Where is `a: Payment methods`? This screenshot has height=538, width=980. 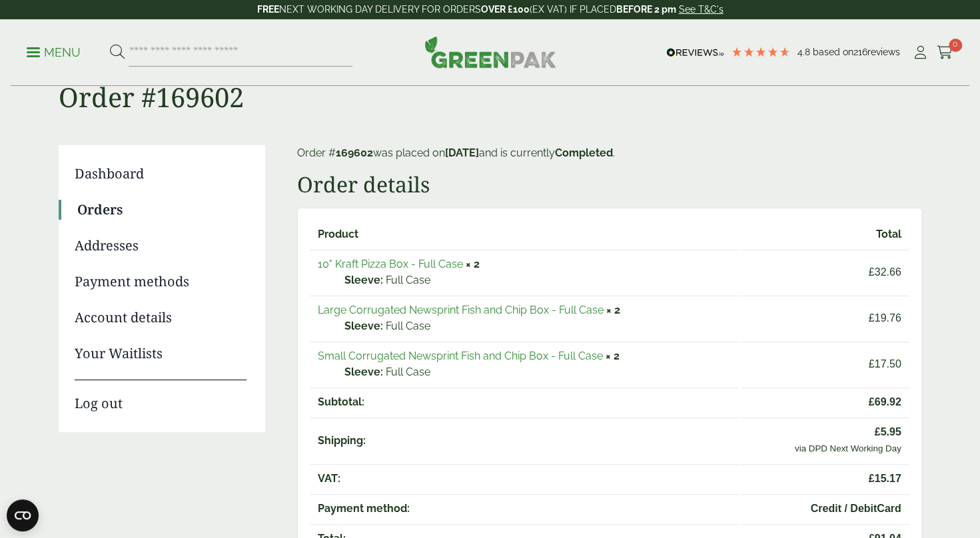
a: Payment methods is located at coordinates (161, 281).